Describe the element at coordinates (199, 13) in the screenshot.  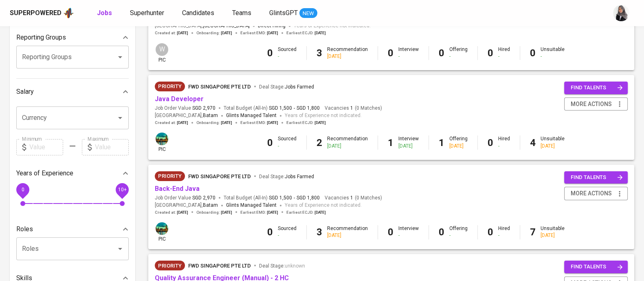
I see `a: Candidates` at that location.